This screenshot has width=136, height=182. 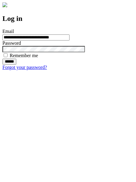 What do you see at coordinates (24, 67) in the screenshot?
I see `a: Forgot your password?` at bounding box center [24, 67].